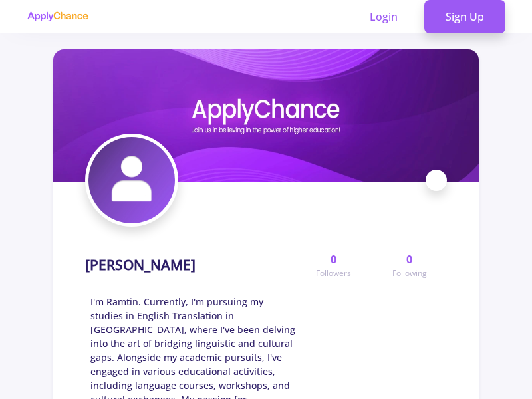 This screenshot has height=399, width=532. I want to click on img: Ramtin Salehi Javid cover image, so click(266, 116).